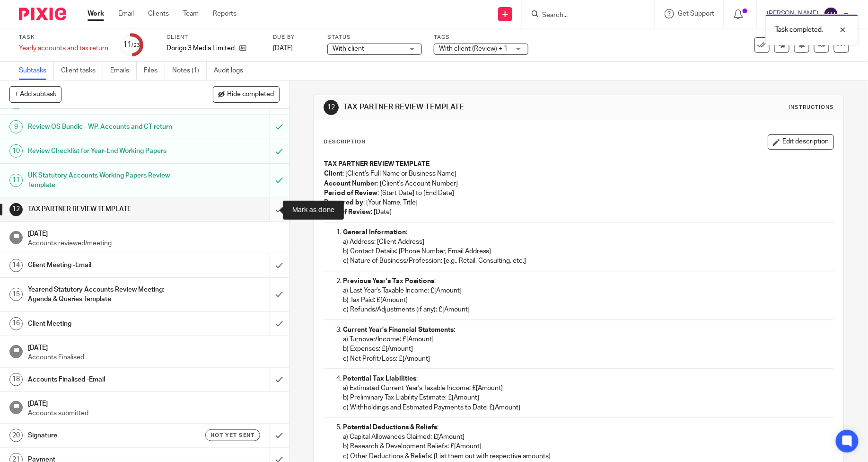  What do you see at coordinates (154, 358) in the screenshot?
I see `p: Accounts Finalised` at bounding box center [154, 358].